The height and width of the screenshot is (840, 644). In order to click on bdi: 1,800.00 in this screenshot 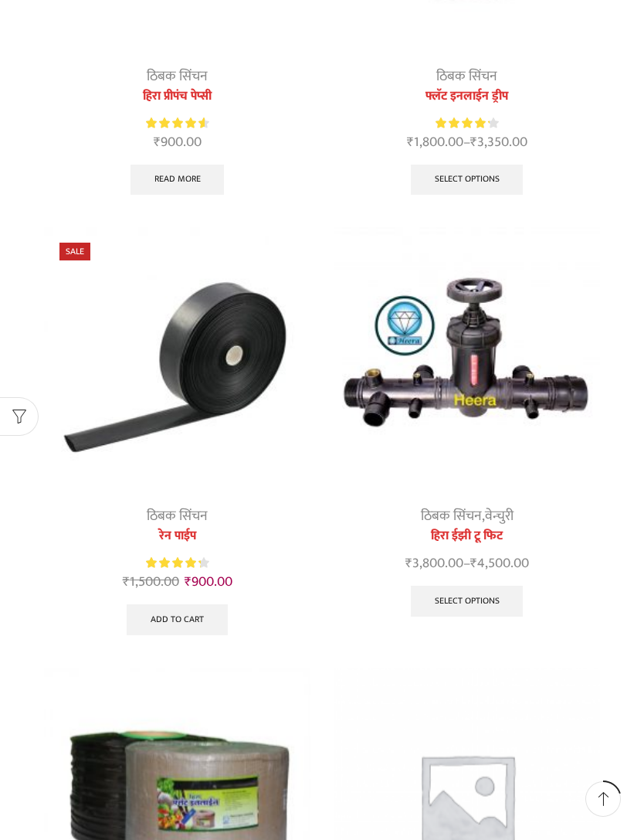, I will do `click(435, 142)`.